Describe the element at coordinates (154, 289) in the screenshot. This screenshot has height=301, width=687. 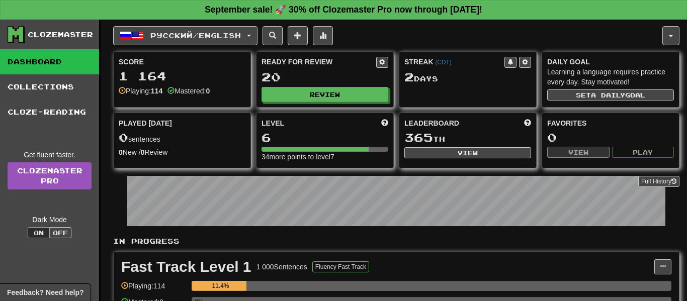
I see `div: Playing: 114` at that location.